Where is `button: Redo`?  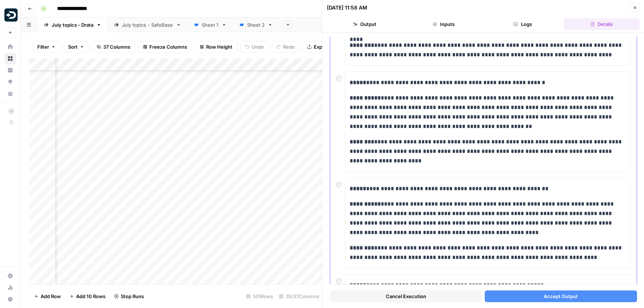
button: Redo is located at coordinates (285, 47).